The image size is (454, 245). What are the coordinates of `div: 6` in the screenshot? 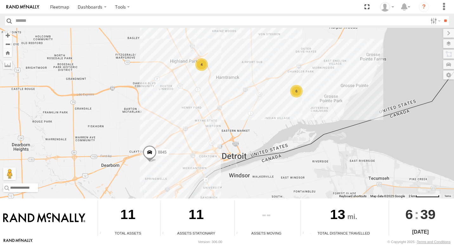 It's located at (296, 91).